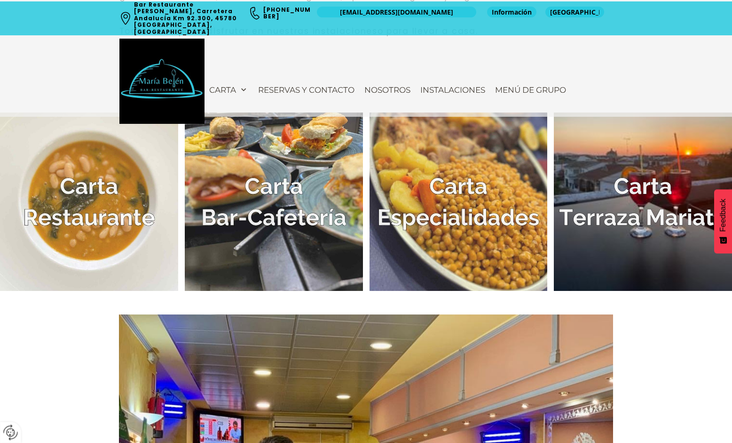 The image size is (732, 443). I want to click on a: Reservas y contacto, so click(306, 90).